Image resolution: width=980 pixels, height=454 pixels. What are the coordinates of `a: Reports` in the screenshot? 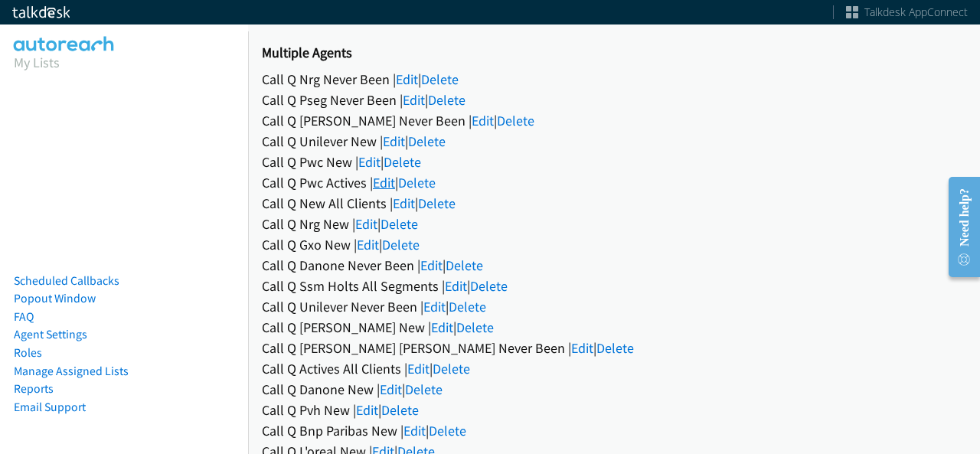 It's located at (33, 388).